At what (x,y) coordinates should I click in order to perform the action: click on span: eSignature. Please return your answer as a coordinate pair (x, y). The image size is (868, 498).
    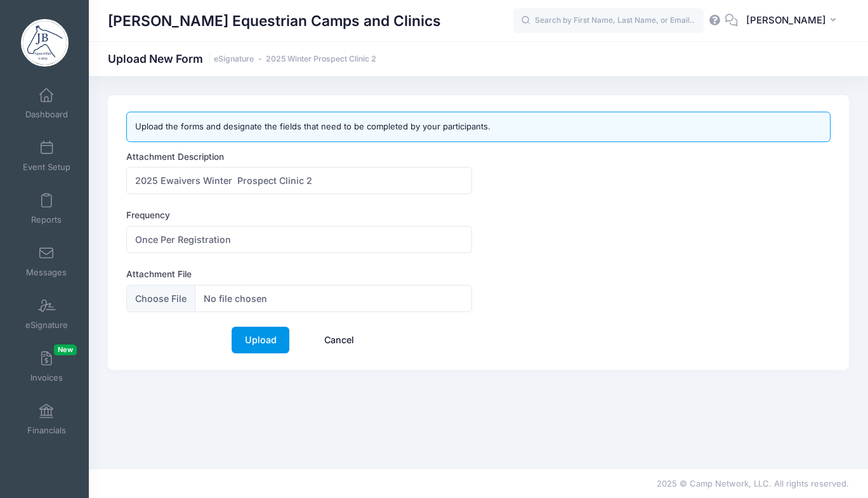
    Looking at the image, I should click on (46, 325).